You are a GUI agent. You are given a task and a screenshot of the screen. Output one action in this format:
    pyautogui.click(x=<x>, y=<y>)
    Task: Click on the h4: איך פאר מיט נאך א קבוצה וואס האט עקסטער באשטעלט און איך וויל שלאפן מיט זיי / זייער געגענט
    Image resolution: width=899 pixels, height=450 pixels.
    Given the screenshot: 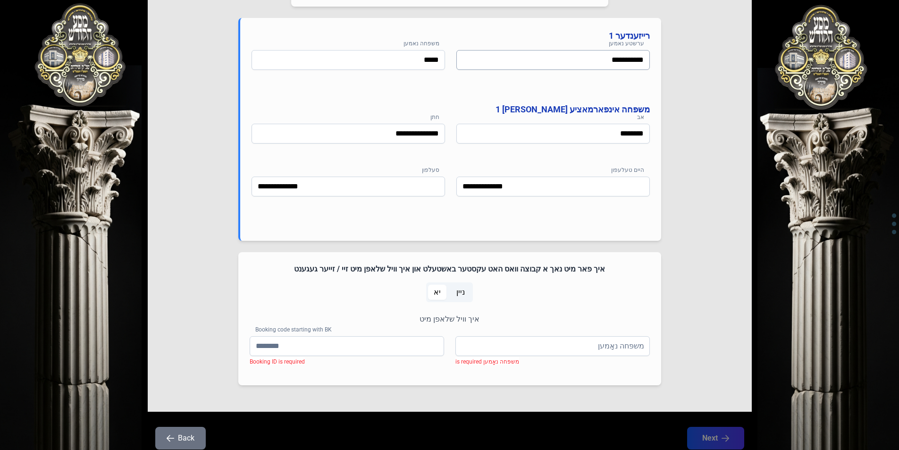 What is the action you would take?
    pyautogui.click(x=450, y=269)
    